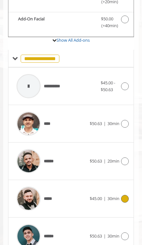  Describe the element at coordinates (108, 86) in the screenshot. I see `span: $45.00 - $50.63` at that location.